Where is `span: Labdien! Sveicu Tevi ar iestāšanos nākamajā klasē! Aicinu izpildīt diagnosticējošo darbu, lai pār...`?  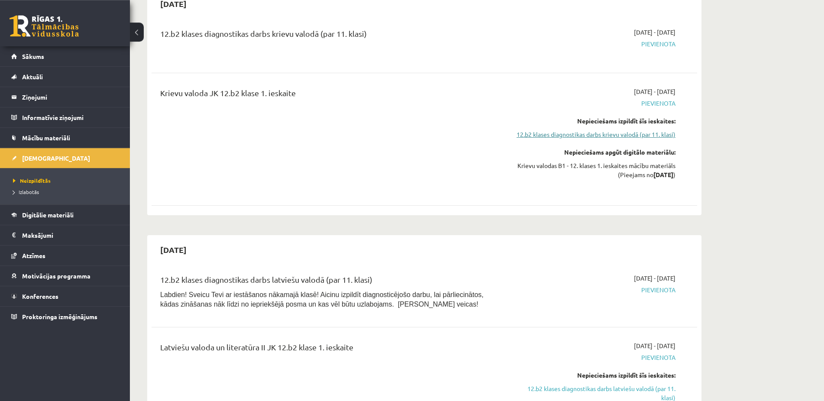
span: Labdien! Sveicu Tevi ar iestāšanos nākamajā klasē! Aicinu izpildīt diagnosticējošo darbu, lai pār... is located at coordinates (322, 299).